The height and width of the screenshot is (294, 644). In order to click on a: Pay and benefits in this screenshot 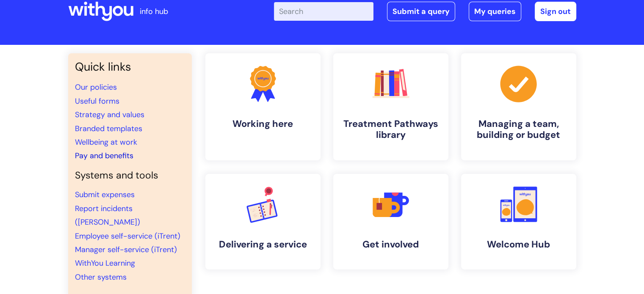, I will do `click(105, 155)`.